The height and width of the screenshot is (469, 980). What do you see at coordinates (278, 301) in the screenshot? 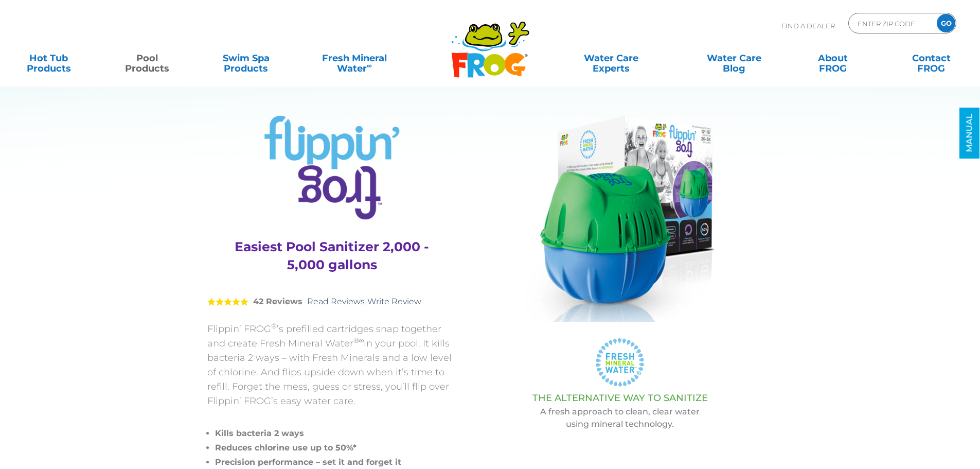
I see `strong: 42 Reviews` at bounding box center [278, 301].